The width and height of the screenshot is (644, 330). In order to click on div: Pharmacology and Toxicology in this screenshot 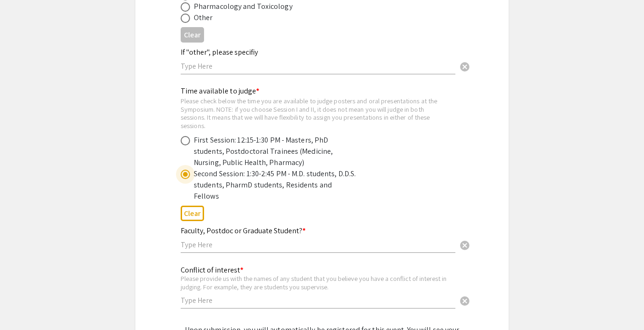, I will do `click(243, 6)`.